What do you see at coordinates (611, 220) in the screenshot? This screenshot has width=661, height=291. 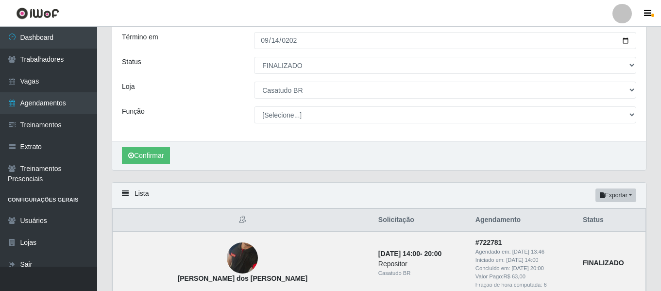 I see `th: Status` at bounding box center [611, 220].